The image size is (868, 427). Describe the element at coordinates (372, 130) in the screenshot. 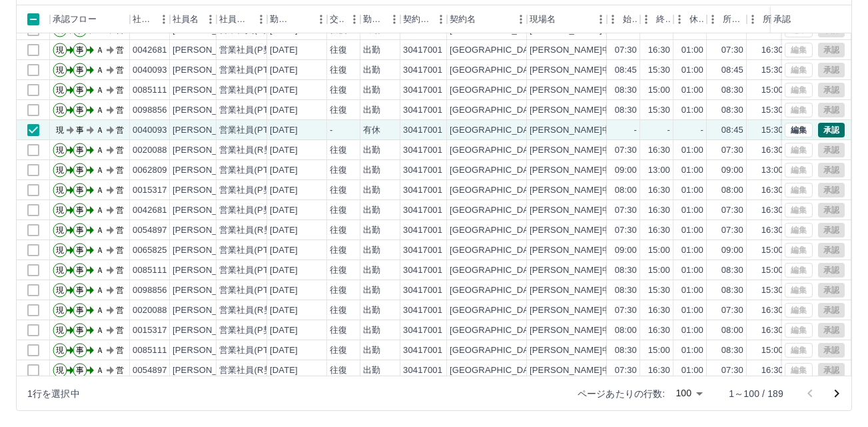

I see `div: 有休` at that location.